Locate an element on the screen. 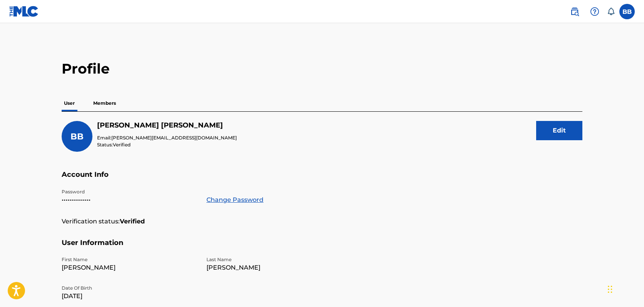 The height and width of the screenshot is (307, 644). p: Last Name is located at coordinates (274, 259).